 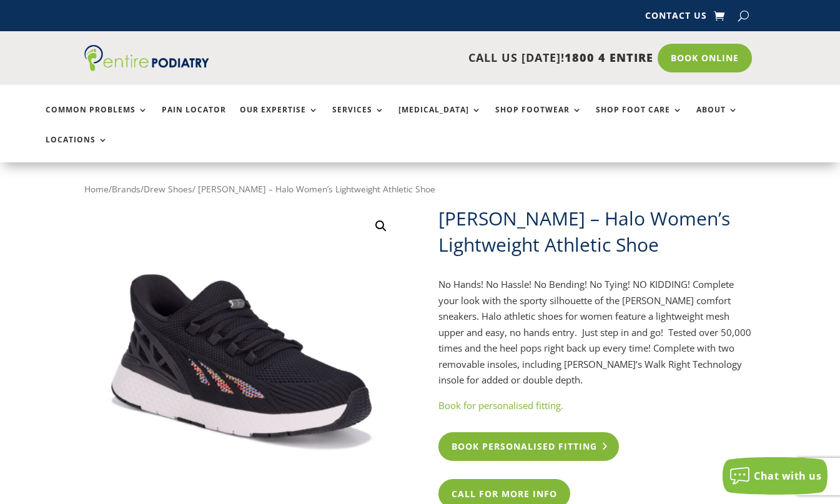 What do you see at coordinates (788, 476) in the screenshot?
I see `span: Chat with us` at bounding box center [788, 476].